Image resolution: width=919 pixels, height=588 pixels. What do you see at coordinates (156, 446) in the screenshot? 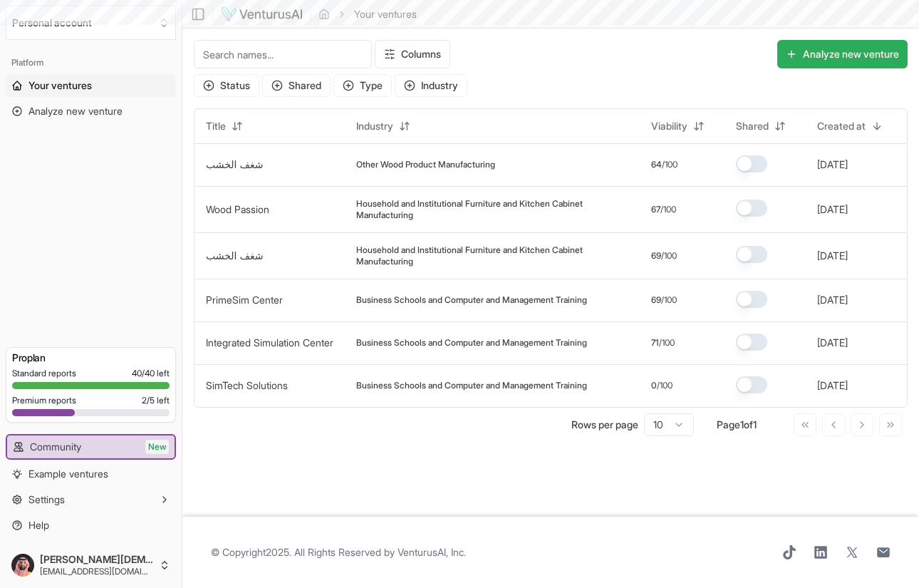
I see `span: New` at bounding box center [156, 446].